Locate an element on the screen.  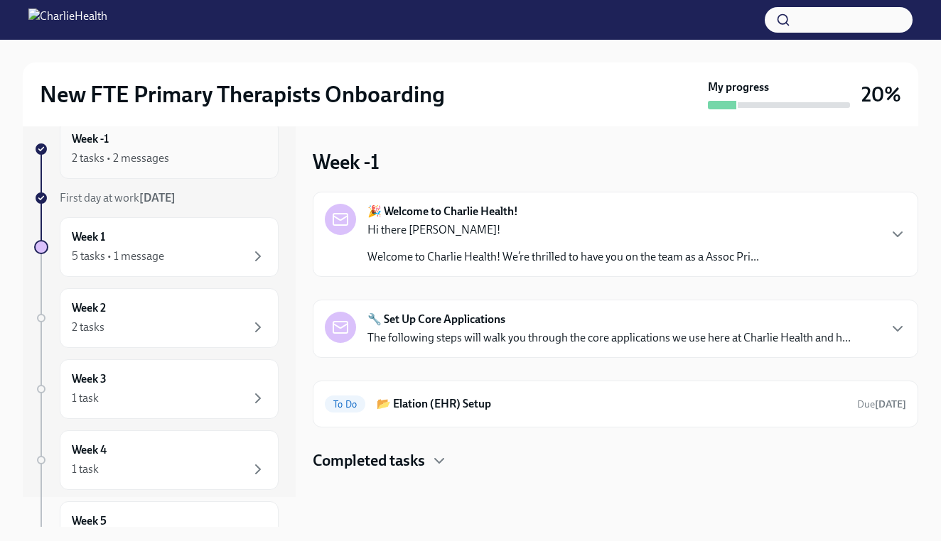
a: Week 41 task is located at coordinates (156, 460).